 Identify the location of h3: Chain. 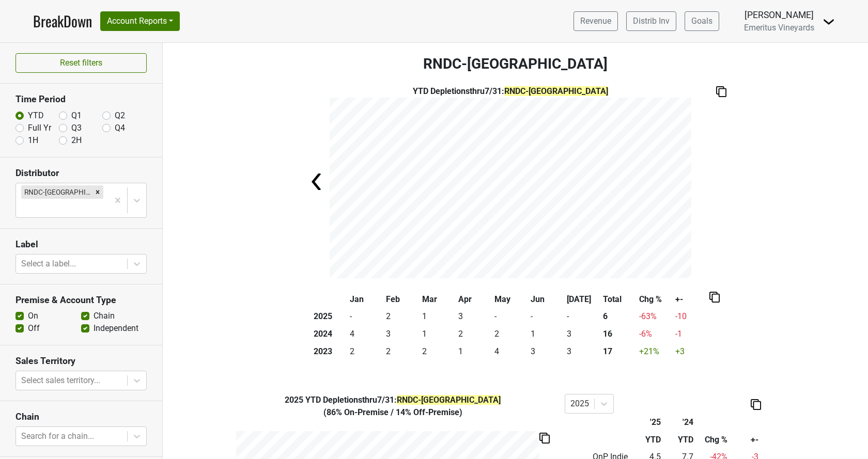
(81, 417).